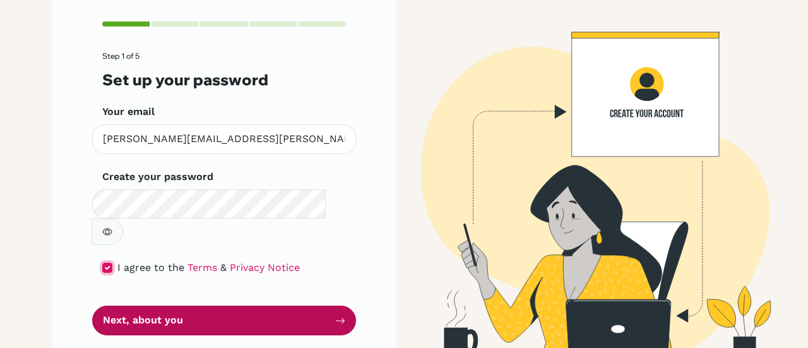 This screenshot has width=808, height=348. Describe the element at coordinates (264, 267) in the screenshot. I see `a: Privacy Notice` at that location.